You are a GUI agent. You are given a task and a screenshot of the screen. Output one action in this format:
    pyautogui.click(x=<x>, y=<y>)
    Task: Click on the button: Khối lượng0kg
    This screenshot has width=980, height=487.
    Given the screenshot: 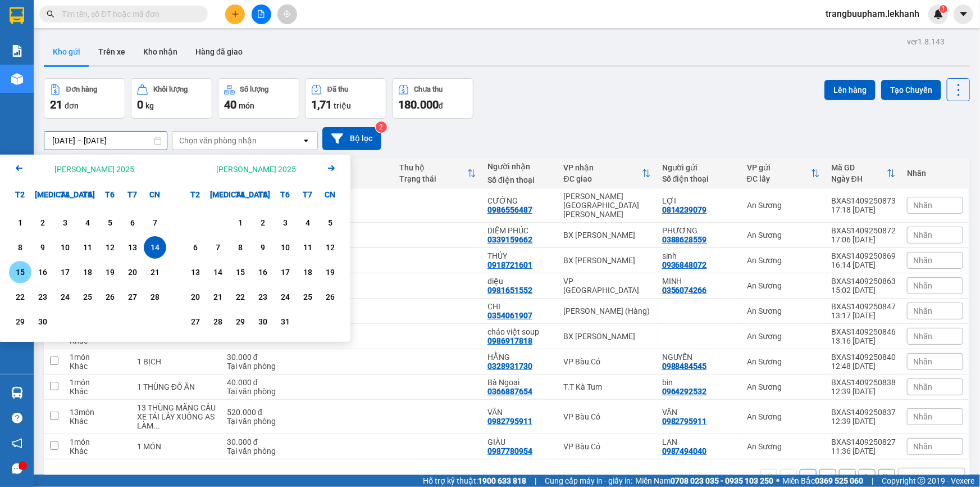 What is the action you would take?
    pyautogui.click(x=171, y=99)
    